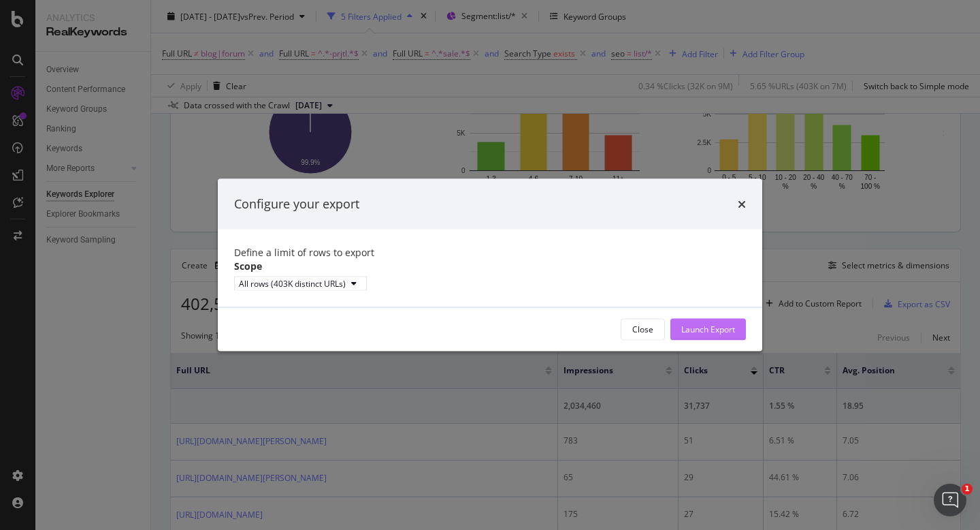 The image size is (980, 530). I want to click on div: Close, so click(643, 329).